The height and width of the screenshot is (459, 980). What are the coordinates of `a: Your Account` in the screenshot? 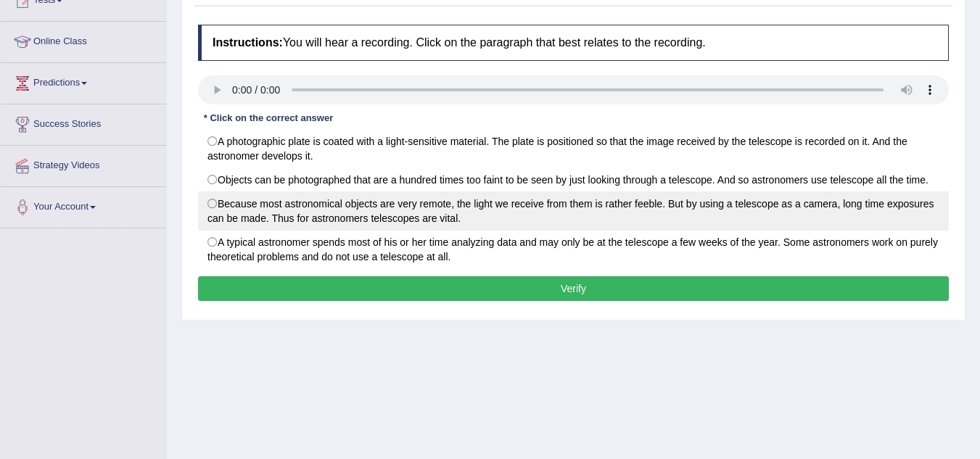 It's located at (83, 205).